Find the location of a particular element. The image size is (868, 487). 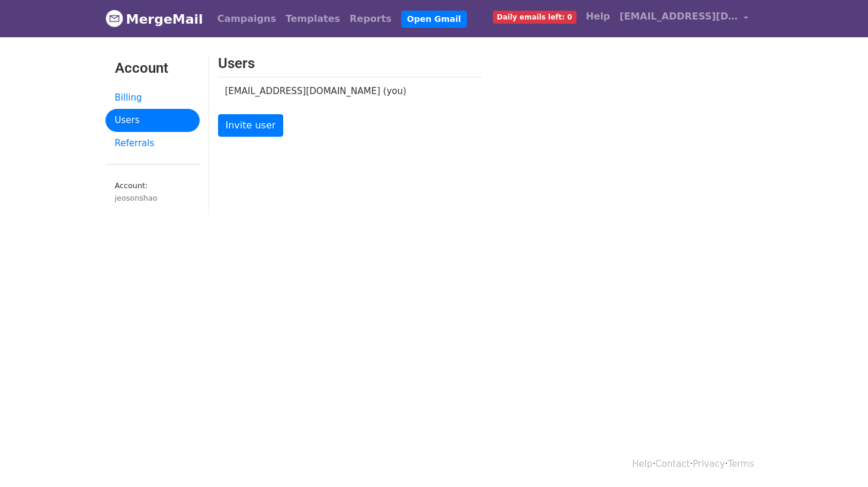

small: Account: is located at coordinates (152, 192).